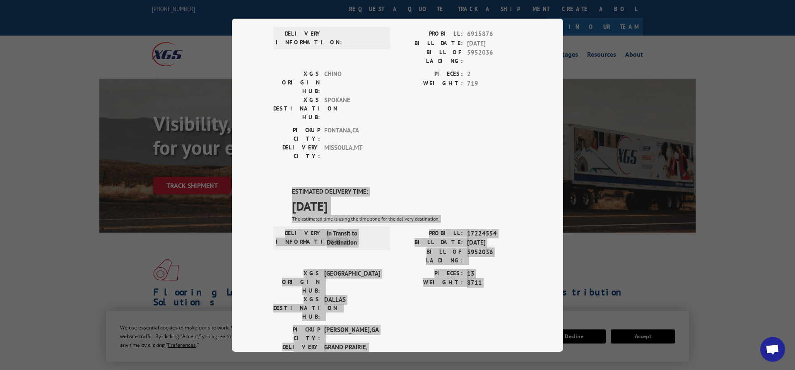 The image size is (795, 370). What do you see at coordinates (352, 308) in the screenshot?
I see `span: DALLAS` at bounding box center [352, 308].